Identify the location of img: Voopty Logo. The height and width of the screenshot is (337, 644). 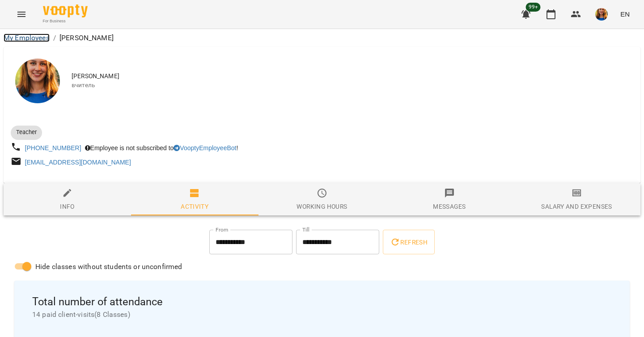
(65, 11).